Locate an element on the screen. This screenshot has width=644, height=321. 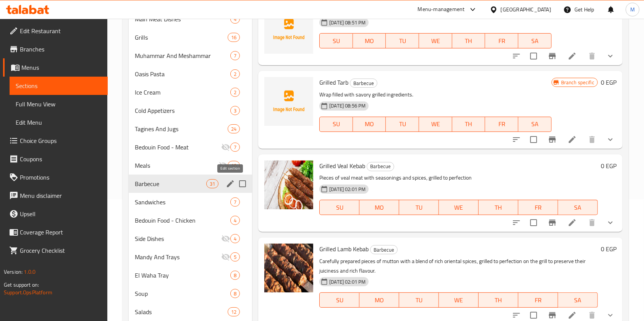
div: Bedouin Food - Meat7 is located at coordinates (190, 147).